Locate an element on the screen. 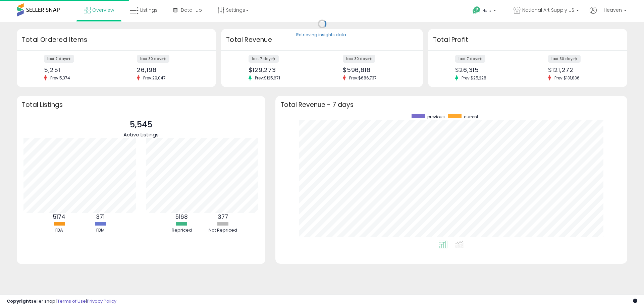 The image size is (644, 308). h3: Total Profit is located at coordinates (528, 40).